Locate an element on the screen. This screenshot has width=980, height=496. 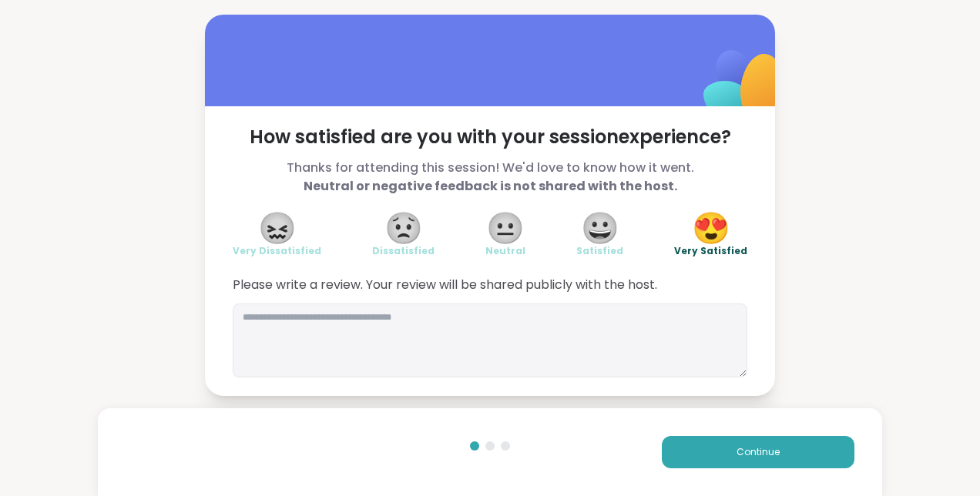
img: ShareWell Logomark is located at coordinates (743, 86).